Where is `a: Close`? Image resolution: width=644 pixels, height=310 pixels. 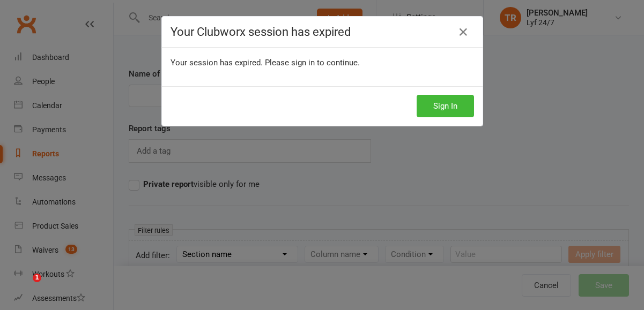 a: Close is located at coordinates (463, 32).